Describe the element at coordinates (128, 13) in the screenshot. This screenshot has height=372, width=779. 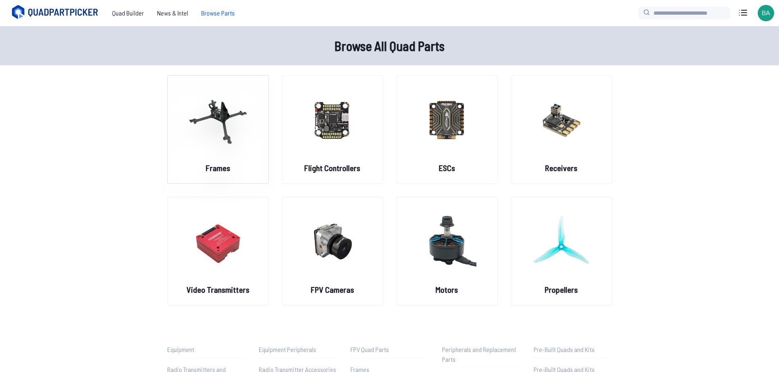
I see `span: Quad Builder` at that location.